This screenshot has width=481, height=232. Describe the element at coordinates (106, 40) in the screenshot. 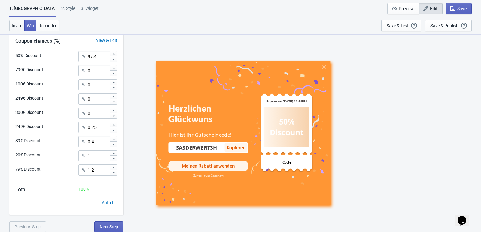

I see `div: View & Edit` at that location.